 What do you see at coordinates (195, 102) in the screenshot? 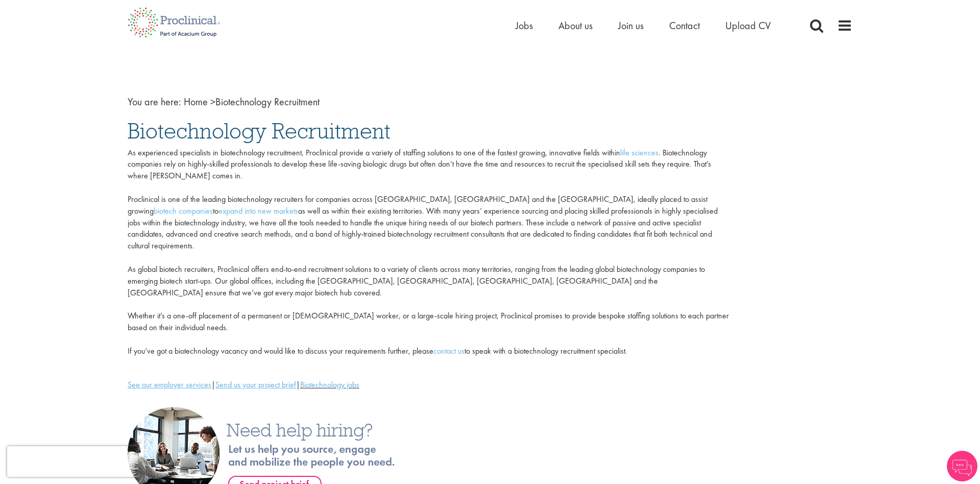
I see `a: breadcrumb link to Home` at bounding box center [195, 102].